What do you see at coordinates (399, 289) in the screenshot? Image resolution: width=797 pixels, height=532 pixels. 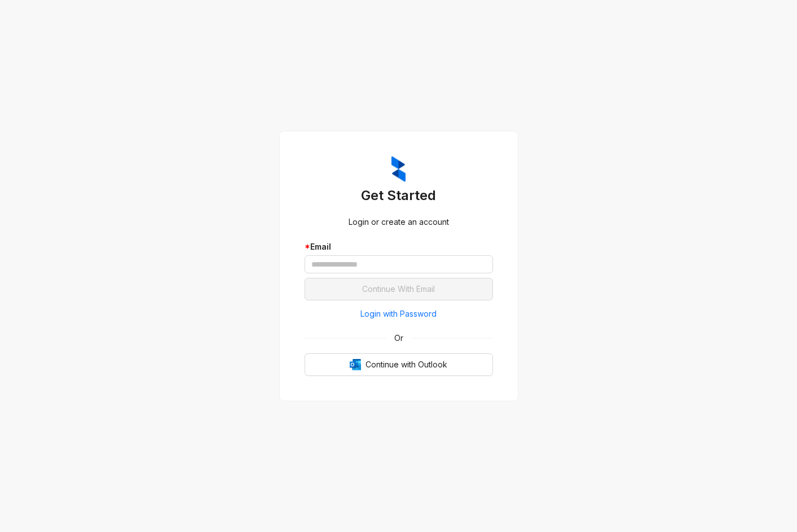 I see `button: Continue With Email` at bounding box center [399, 289].